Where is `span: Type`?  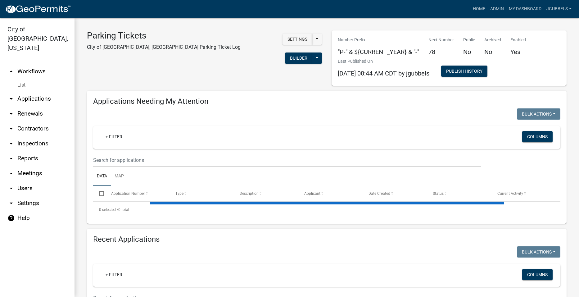 span: Type is located at coordinates (180, 194).